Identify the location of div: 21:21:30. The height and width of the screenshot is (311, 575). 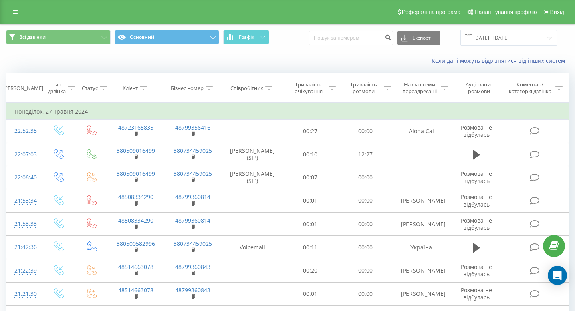
(24, 294).